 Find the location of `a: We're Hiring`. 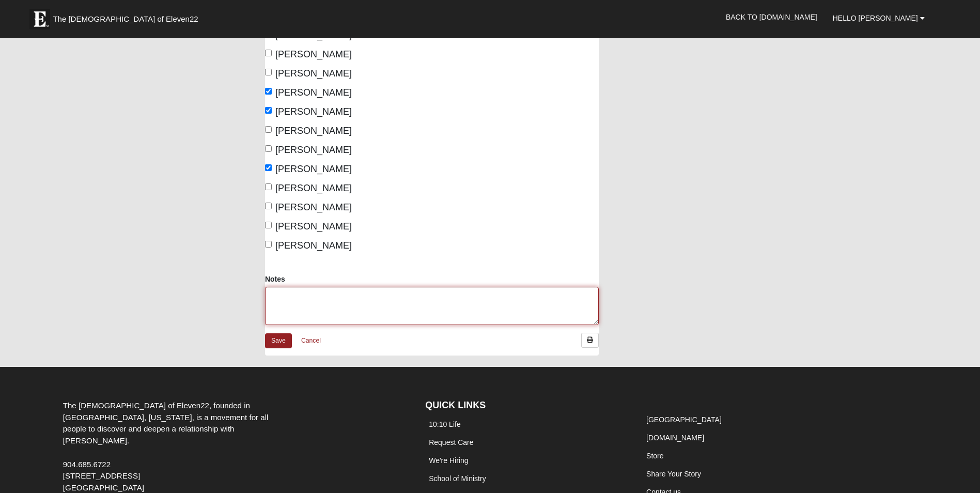

a: We're Hiring is located at coordinates (448, 461).